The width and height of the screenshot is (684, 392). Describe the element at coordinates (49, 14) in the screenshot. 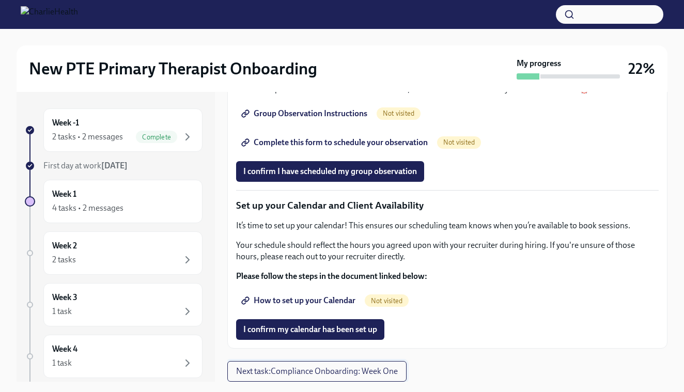

I see `img: CharlieHealth` at that location.